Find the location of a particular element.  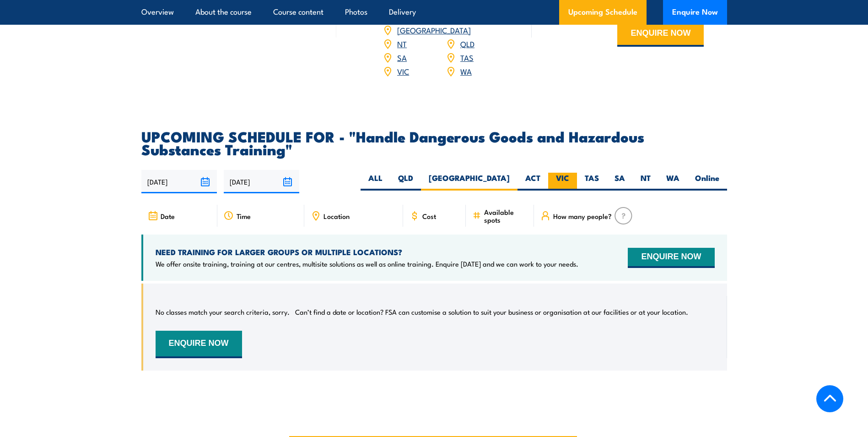

a: VIC is located at coordinates (403, 71).